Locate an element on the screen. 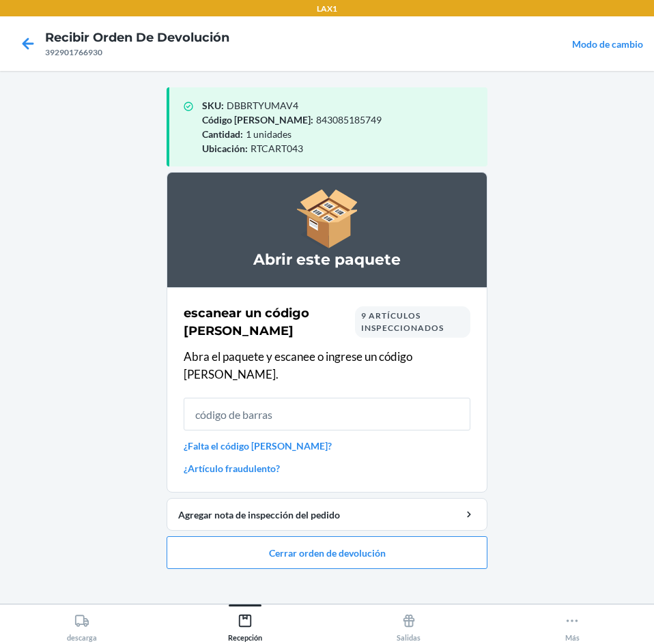 Image resolution: width=654 pixels, height=644 pixels. span: Ubicación : is located at coordinates (225, 148).